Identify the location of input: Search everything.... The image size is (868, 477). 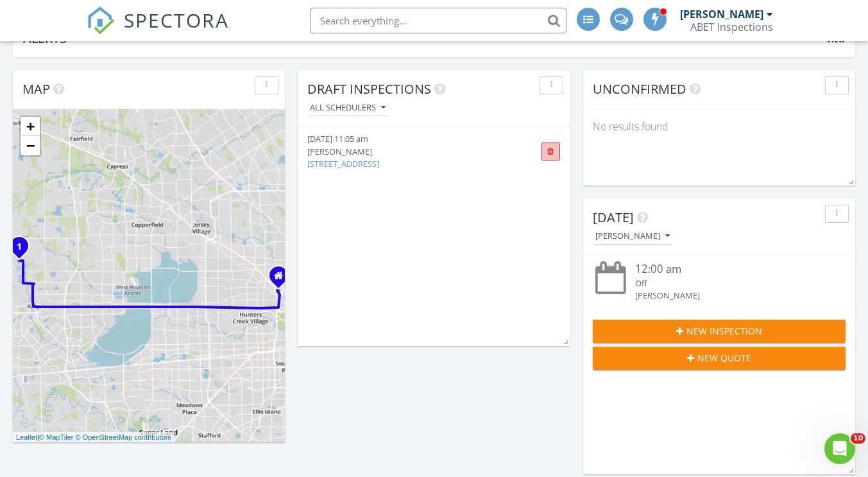
(438, 21).